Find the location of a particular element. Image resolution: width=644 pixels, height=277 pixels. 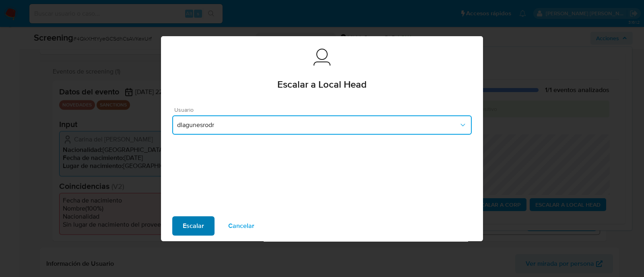

span: Escalar a Local Head is located at coordinates (322, 84).